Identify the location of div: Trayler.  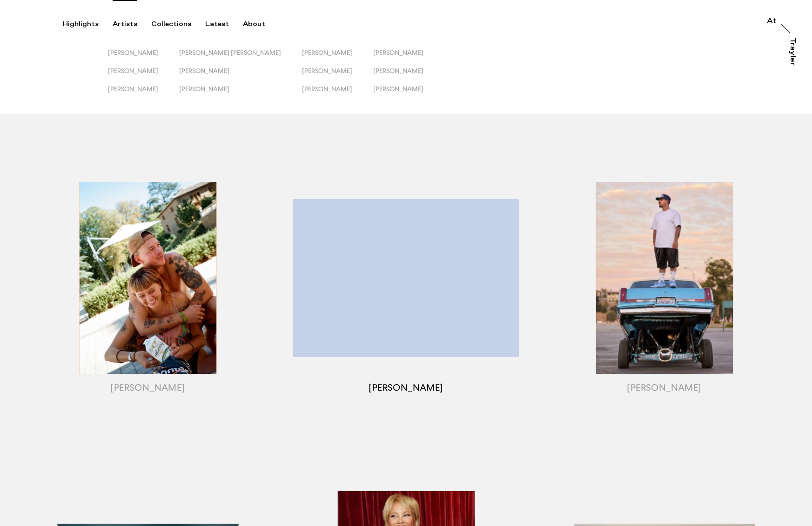
(793, 51).